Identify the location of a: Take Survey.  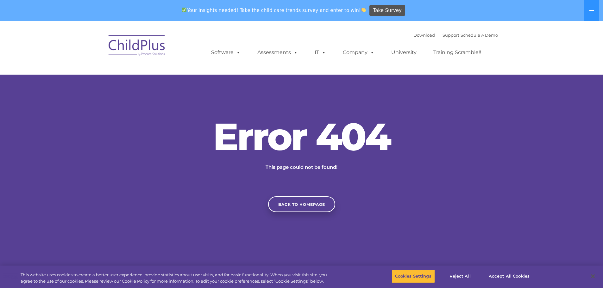
(387, 10).